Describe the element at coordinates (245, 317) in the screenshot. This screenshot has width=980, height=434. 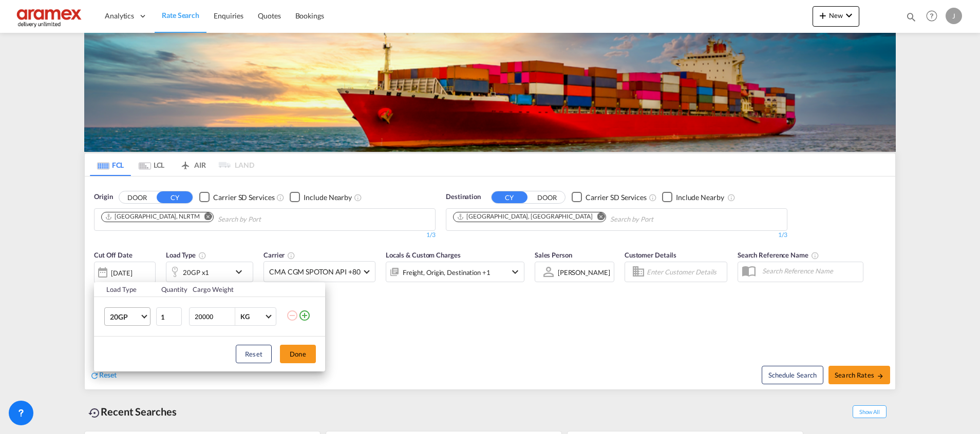
I see `div: KG` at that location.